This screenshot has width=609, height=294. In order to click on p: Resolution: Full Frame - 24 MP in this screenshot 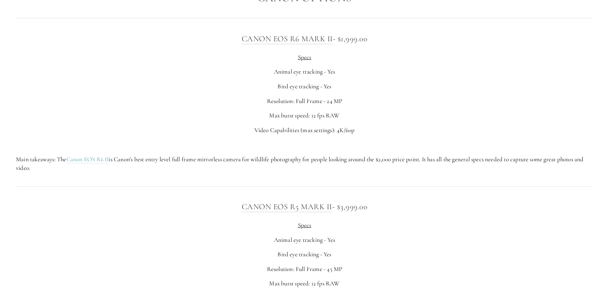, I will do `click(304, 101)`.